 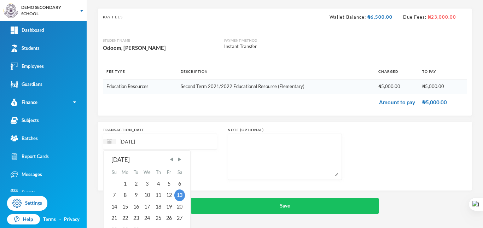 What do you see at coordinates (180, 218) in the screenshot?
I see `div: Sat Sep 27 2025` at bounding box center [180, 218].